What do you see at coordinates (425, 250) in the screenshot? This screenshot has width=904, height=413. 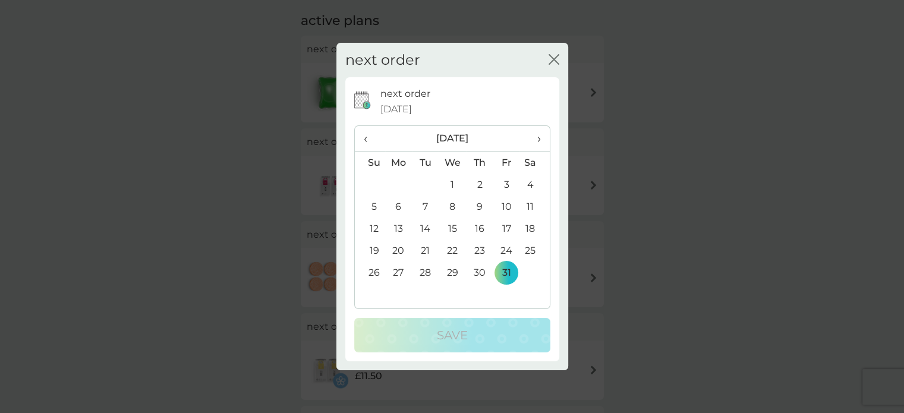 I see `td: 21` at bounding box center [425, 250].